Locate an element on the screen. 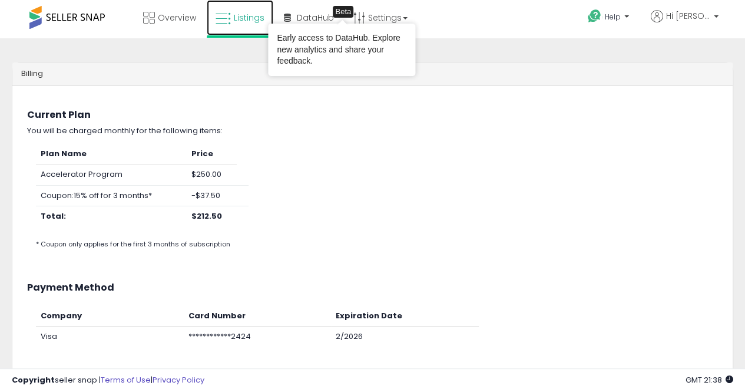 The height and width of the screenshot is (392, 745). i: Get Help is located at coordinates (594, 16).